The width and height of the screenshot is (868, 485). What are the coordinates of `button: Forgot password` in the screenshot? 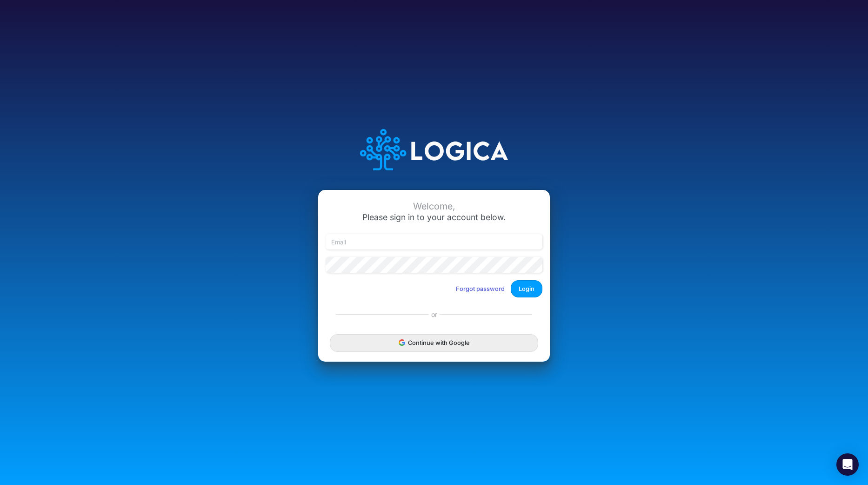 It's located at (480, 289).